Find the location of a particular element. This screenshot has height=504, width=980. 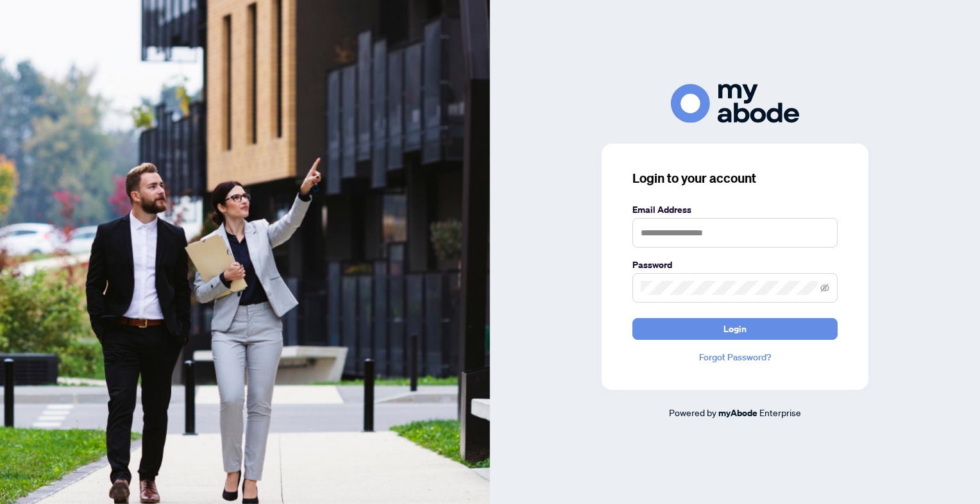

label: Password is located at coordinates (735, 264).